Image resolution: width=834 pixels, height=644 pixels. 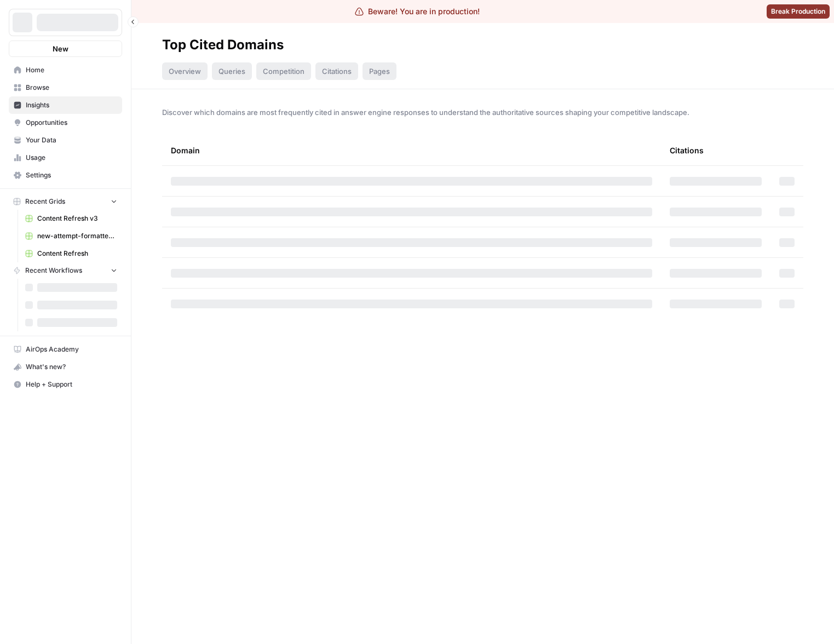 I want to click on a: Usage, so click(x=65, y=158).